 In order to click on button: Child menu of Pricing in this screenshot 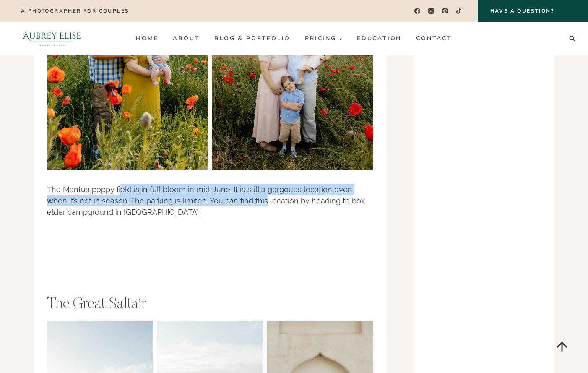, I will do `click(324, 38)`.